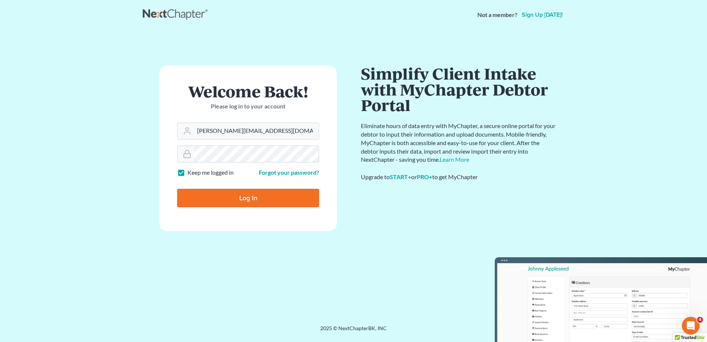 The image size is (707, 342). Describe the element at coordinates (400, 176) in the screenshot. I see `a: START+` at that location.